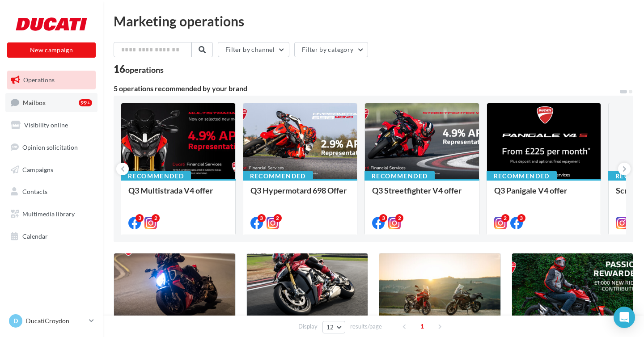 The image size is (644, 337). What do you see at coordinates (52, 125) in the screenshot?
I see `a: Visibility online` at bounding box center [52, 125].